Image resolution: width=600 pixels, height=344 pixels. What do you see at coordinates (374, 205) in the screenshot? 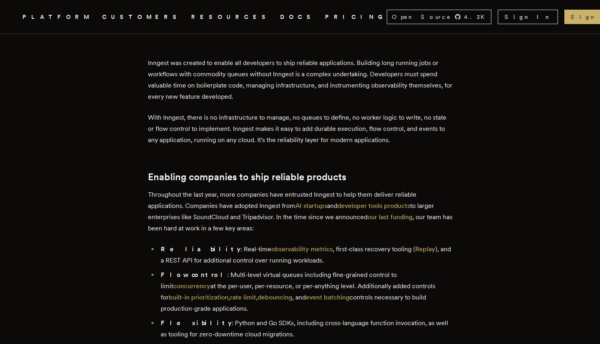
I see `a: developer tools products` at bounding box center [374, 205].